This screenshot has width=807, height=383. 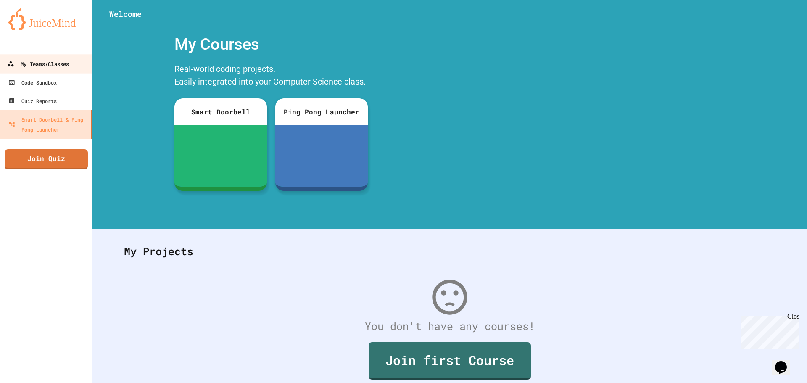 What do you see at coordinates (450, 360) in the screenshot?
I see `a: Join first Course` at bounding box center [450, 360].